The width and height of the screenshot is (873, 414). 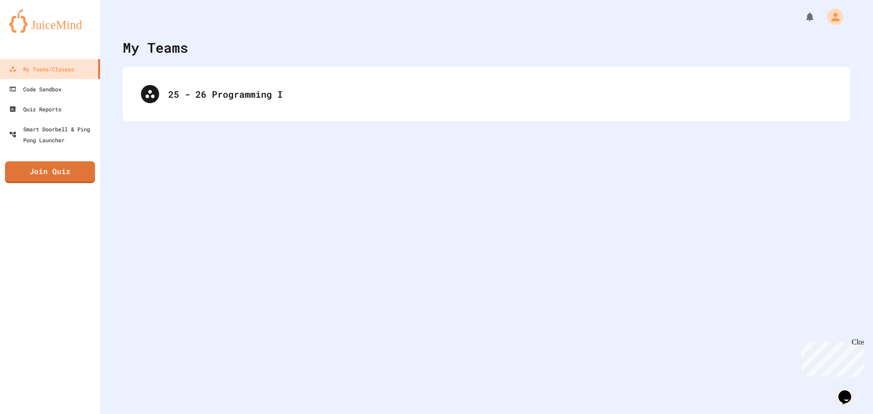 What do you see at coordinates (50, 172) in the screenshot?
I see `a: Join Quiz` at bounding box center [50, 172].